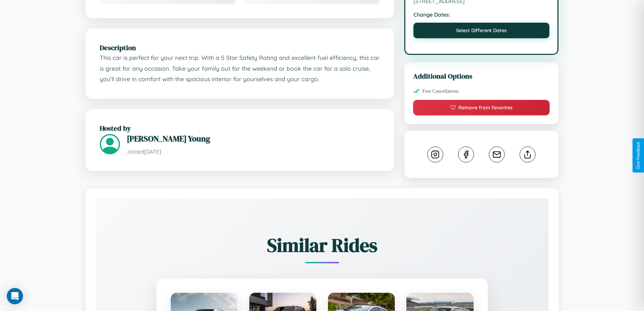 The height and width of the screenshot is (311, 644). Describe the element at coordinates (240, 47) in the screenshot. I see `h2: Description` at that location.